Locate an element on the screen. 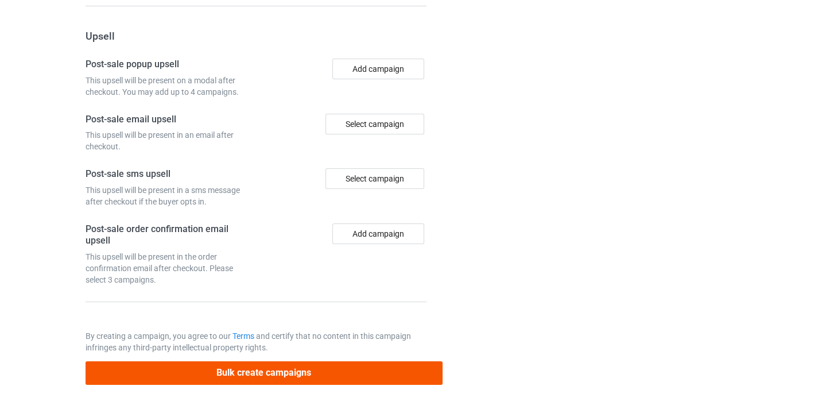  p: By creating a campaign, you agree to our and certify that no content in this campaign infringes a... is located at coordinates (256, 342).